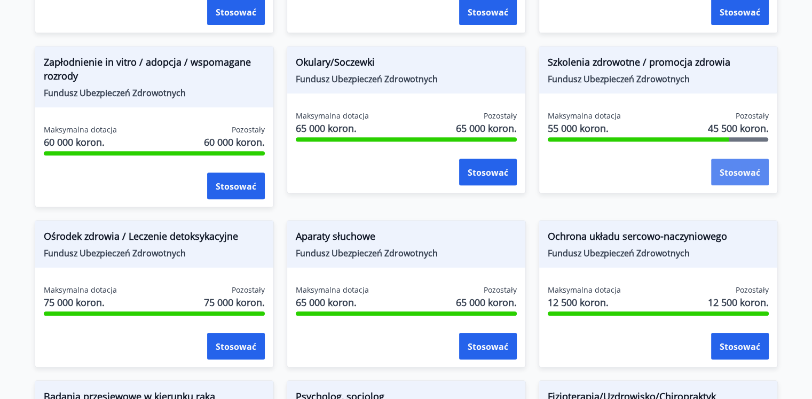 The image size is (812, 399). What do you see at coordinates (335, 62) in the screenshot?
I see `font: Okulary/Soczewki` at bounding box center [335, 62].